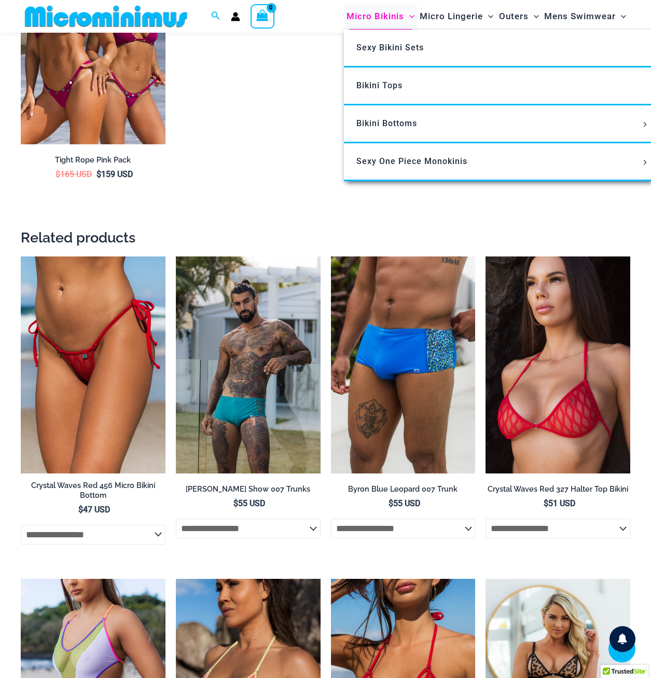 This screenshot has height=678, width=651. Describe the element at coordinates (236, 17) in the screenshot. I see `a: Account icon link` at that location.